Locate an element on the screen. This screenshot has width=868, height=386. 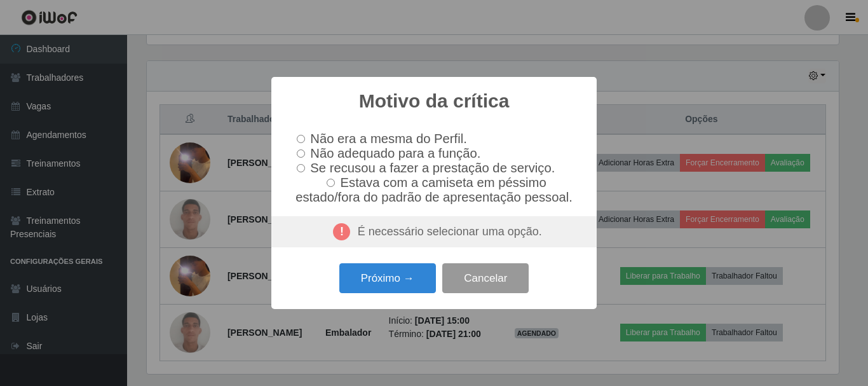
h2: Motivo da crítica is located at coordinates (434, 101).